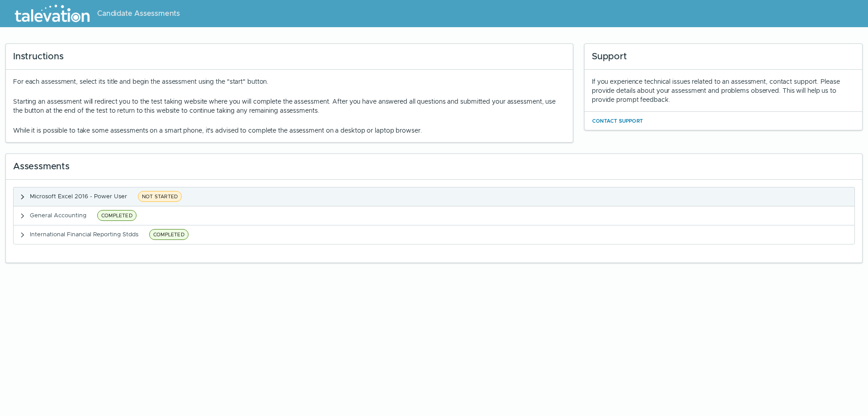 Image resolution: width=868 pixels, height=416 pixels. What do you see at coordinates (160, 197) in the screenshot?
I see `span: NOT STARTED` at bounding box center [160, 197].